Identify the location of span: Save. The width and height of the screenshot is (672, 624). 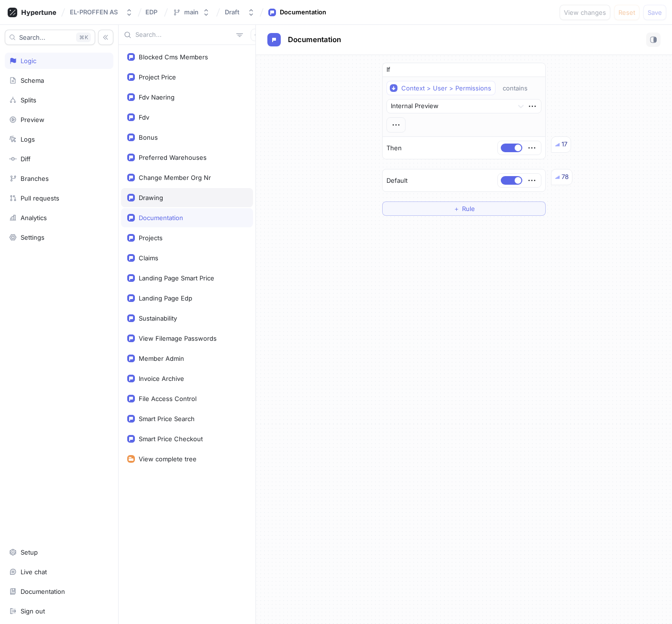
(655, 12).